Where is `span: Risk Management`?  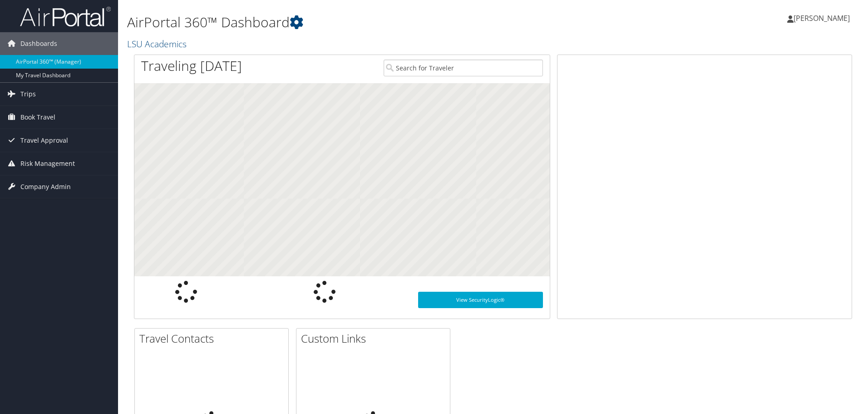
span: Risk Management is located at coordinates (47, 163).